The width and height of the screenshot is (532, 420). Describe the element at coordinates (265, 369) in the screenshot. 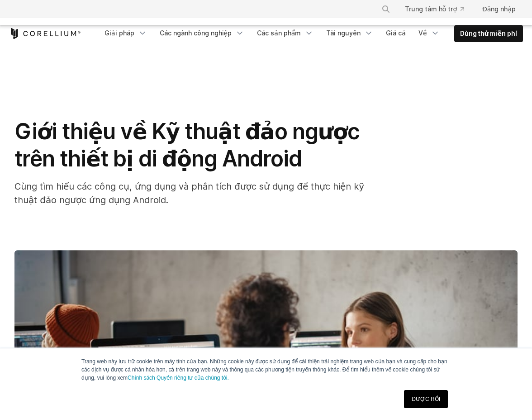

I see `font: Trang web này lưu trữ cookie trên máy tính của bạn. Những cookie này được sử dụng để cải thiện tr...` at that location.